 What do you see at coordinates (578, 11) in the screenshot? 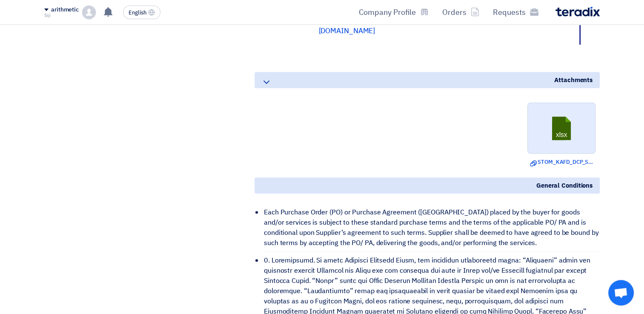
I see `img: Teradix logo` at bounding box center [578, 11].